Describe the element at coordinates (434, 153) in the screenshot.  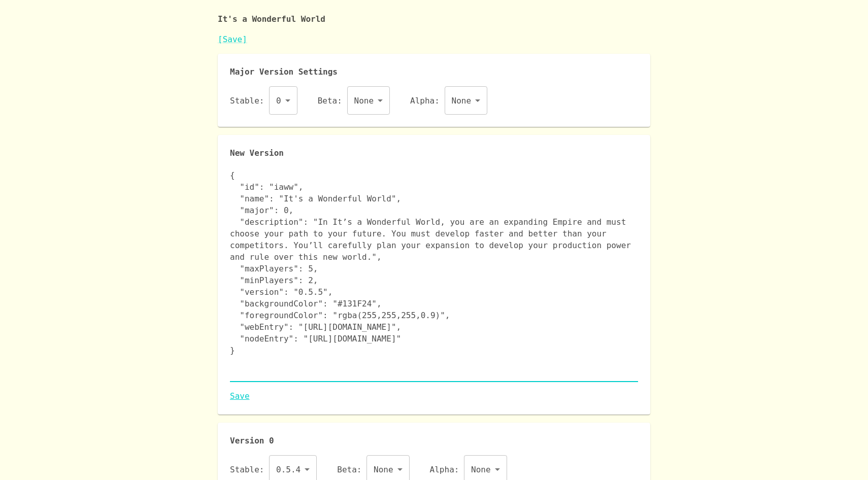
I see `p: New Version` at that location.